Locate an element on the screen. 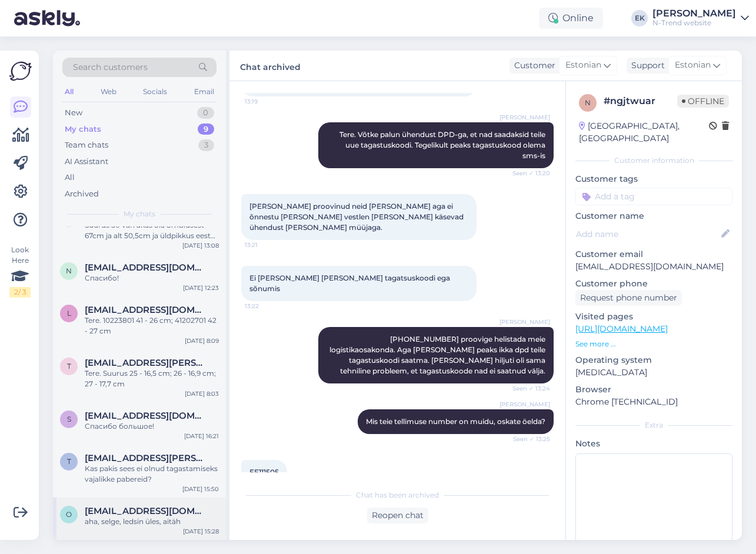 The height and width of the screenshot is (554, 756). p: Customer tags is located at coordinates (654, 179).